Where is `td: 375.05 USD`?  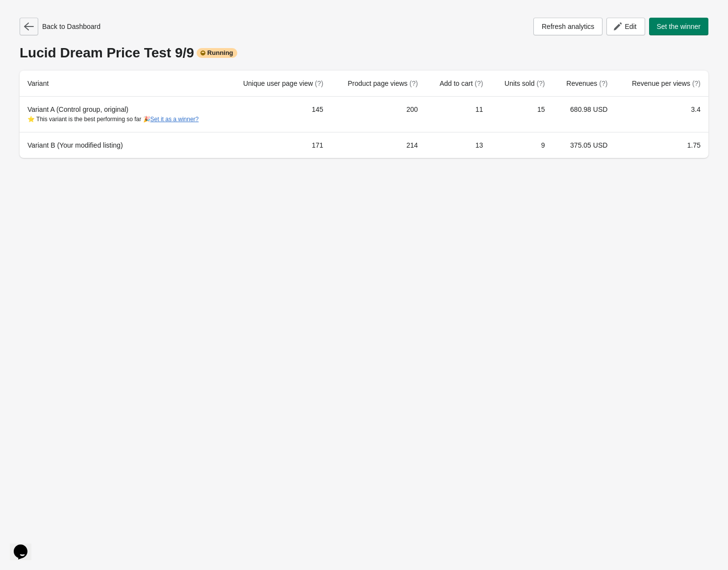
td: 375.05 USD is located at coordinates (585, 145).